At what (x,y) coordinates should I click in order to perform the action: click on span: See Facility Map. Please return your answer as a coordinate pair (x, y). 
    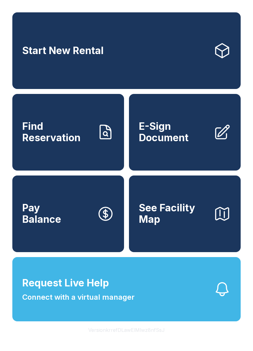
    Looking at the image, I should click on (174, 213).